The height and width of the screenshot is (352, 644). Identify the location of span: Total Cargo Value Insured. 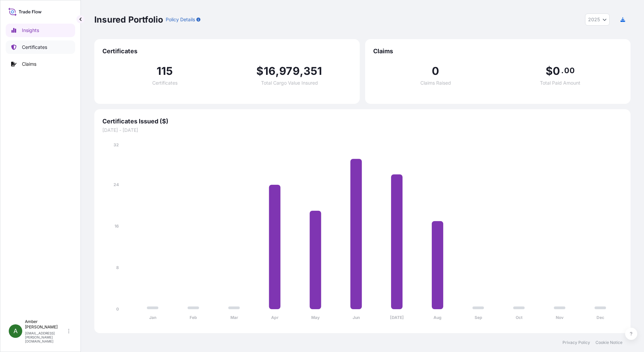
(289, 83).